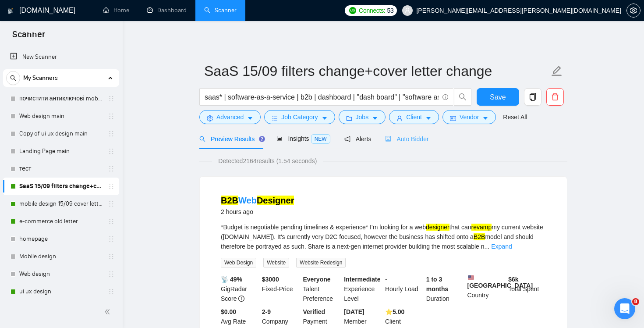  I want to click on img: logo, so click(11, 11).